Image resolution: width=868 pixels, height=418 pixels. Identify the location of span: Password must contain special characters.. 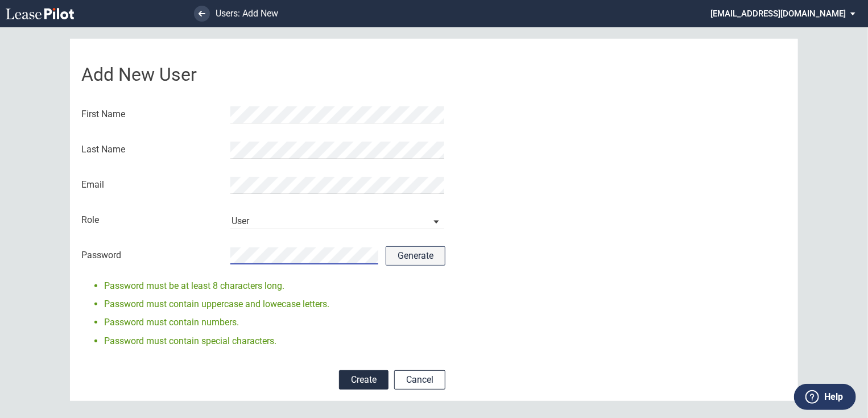
(190, 340).